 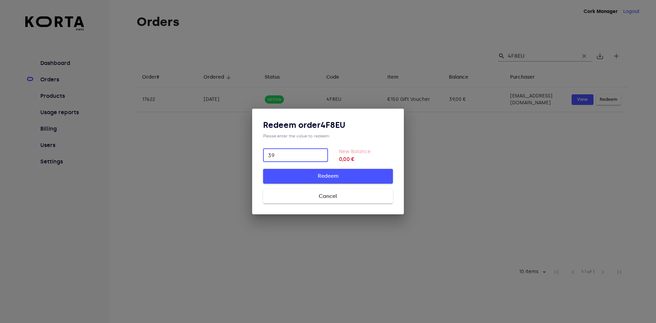 I want to click on button: Redeem, so click(x=328, y=176).